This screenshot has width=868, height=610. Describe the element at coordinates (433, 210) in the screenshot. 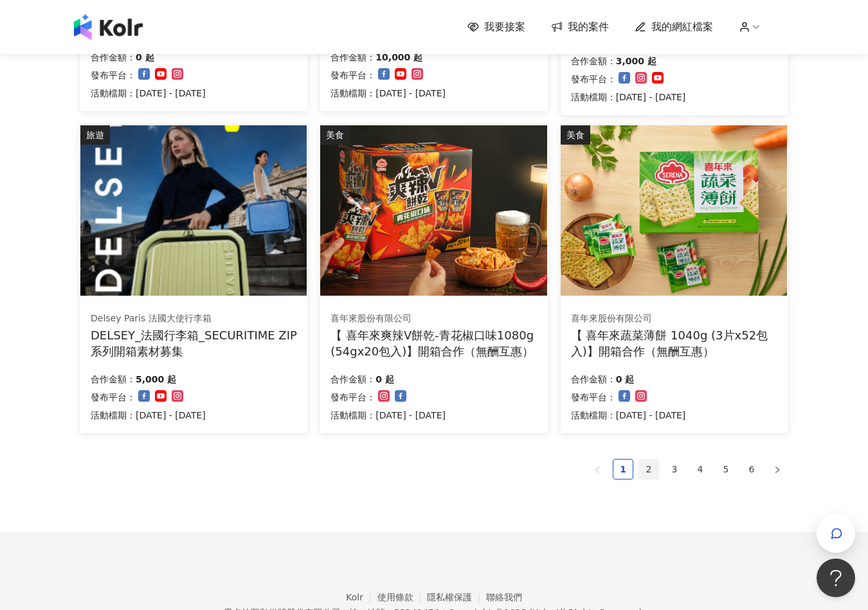

I see `img: 喜年來爽辣V餅乾-青花椒口味1080g (54gx20包入)` at that location.